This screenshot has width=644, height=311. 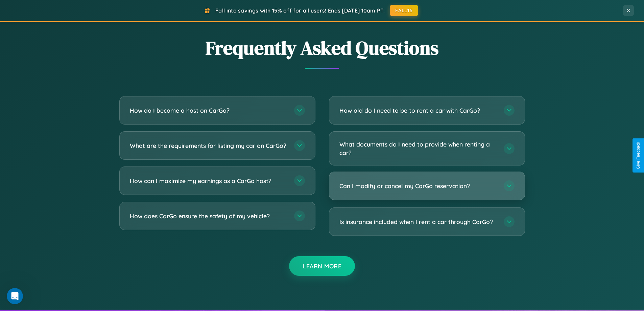 What do you see at coordinates (638, 155) in the screenshot?
I see `div: Give Feedback` at bounding box center [638, 155].